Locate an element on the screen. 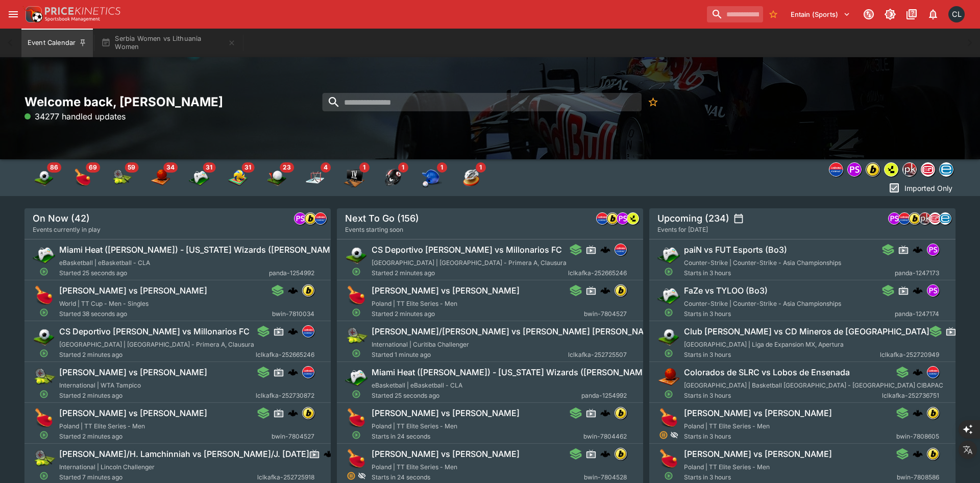  div: Golf is located at coordinates (277, 178).